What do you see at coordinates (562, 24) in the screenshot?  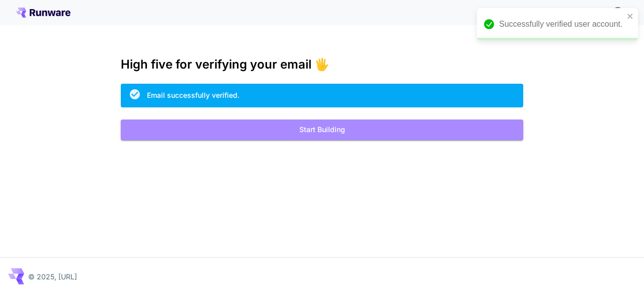 I see `div: Successfully verified user account.` at bounding box center [562, 24].